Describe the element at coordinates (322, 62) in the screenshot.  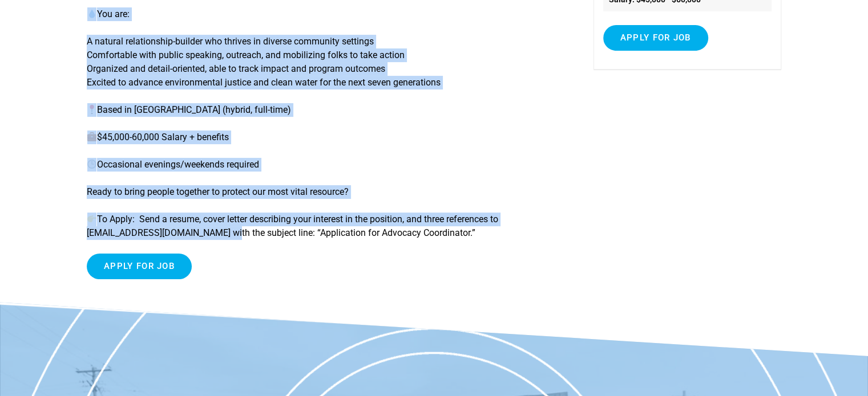
I see `p: A natural relationship-builder who thrives in diverse community settings Comfortable with public ...` at that location.